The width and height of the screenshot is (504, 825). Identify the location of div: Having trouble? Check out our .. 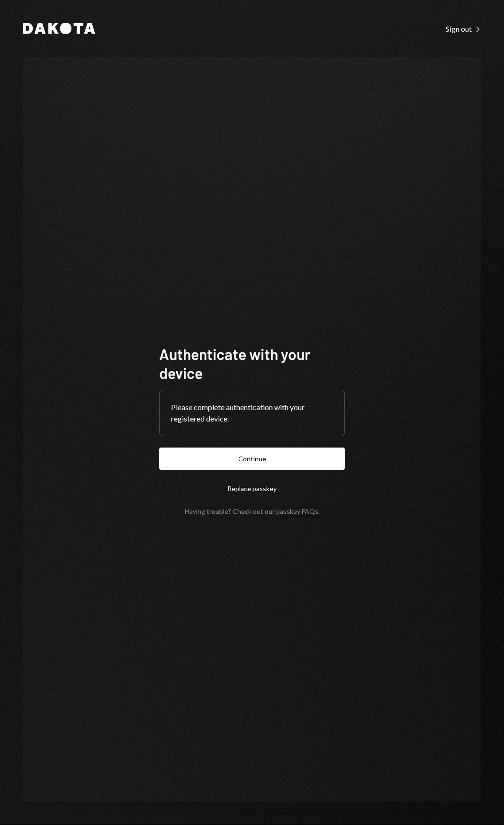
(252, 511).